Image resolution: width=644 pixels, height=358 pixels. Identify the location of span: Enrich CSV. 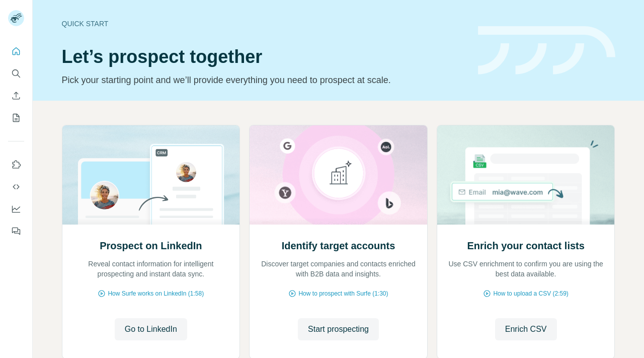
(525, 329).